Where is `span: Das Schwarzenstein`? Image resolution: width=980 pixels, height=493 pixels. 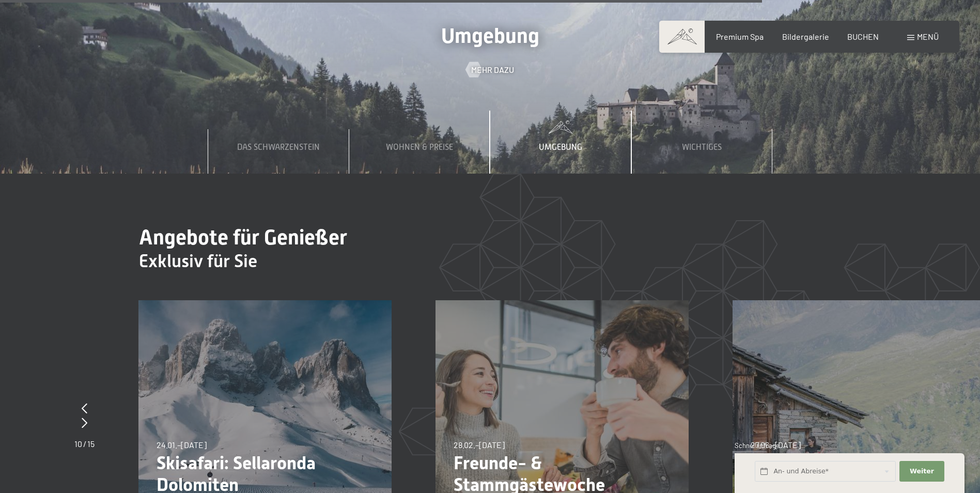 span: Das Schwarzenstein is located at coordinates (278, 148).